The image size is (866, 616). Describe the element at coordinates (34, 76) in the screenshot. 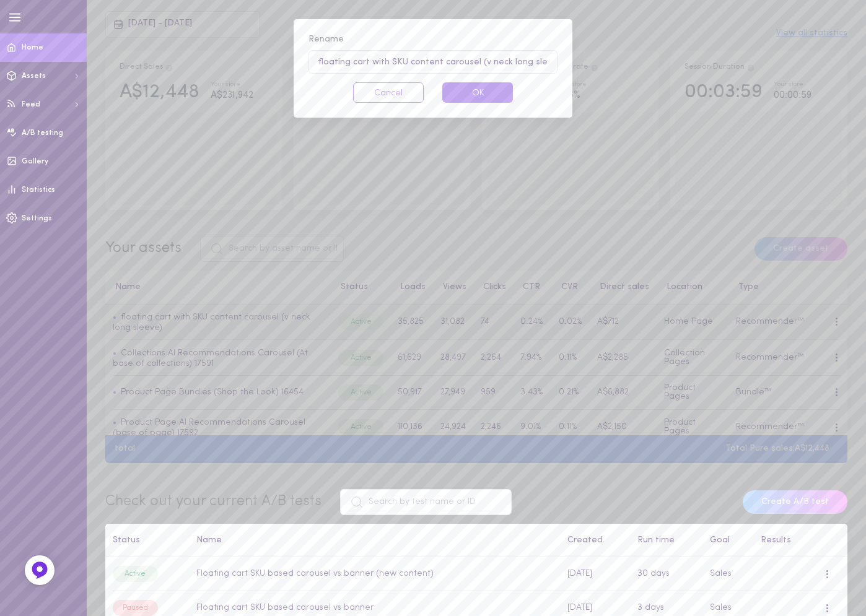

I see `span: Assets` at that location.